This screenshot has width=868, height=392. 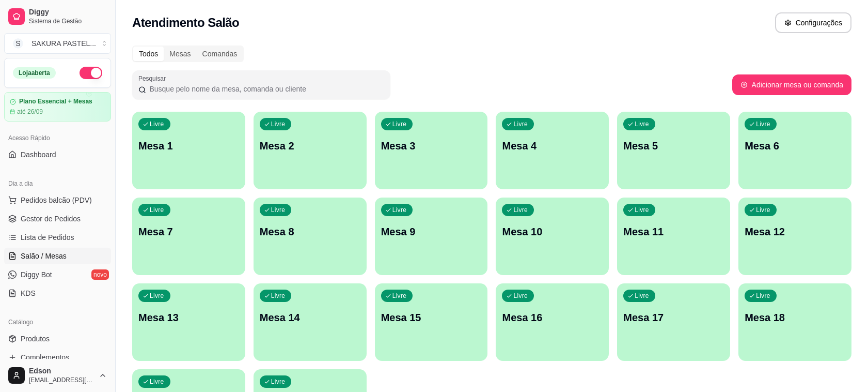 I want to click on a: Gestor de Pedidos, so click(x=57, y=219).